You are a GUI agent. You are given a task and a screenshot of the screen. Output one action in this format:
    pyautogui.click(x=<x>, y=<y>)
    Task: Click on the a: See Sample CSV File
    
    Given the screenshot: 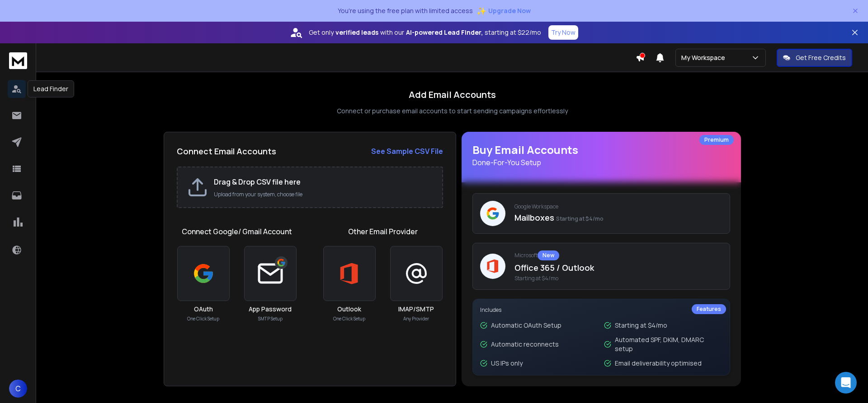 What is the action you would take?
    pyautogui.click(x=407, y=151)
    